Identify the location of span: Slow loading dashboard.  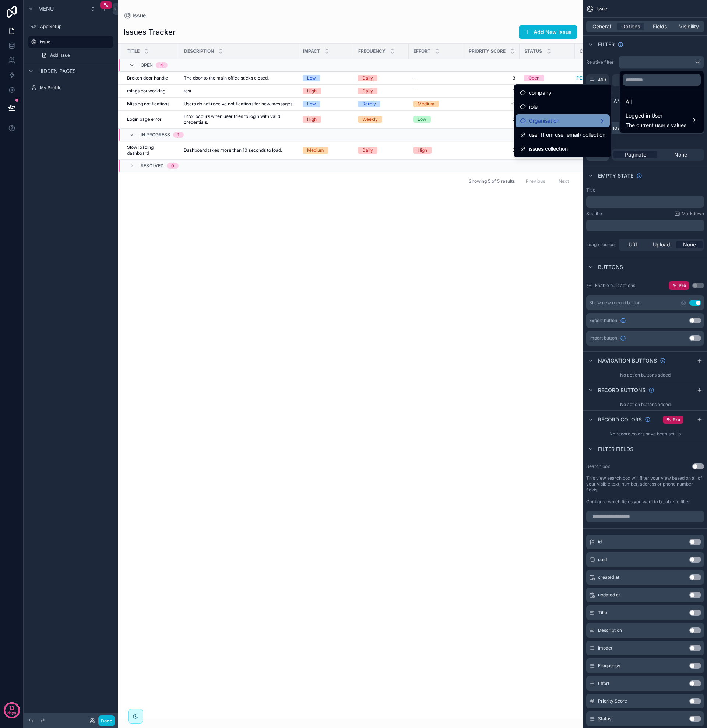
(151, 150).